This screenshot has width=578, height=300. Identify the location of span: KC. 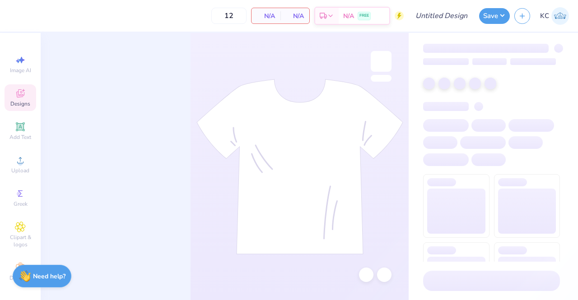
(545, 16).